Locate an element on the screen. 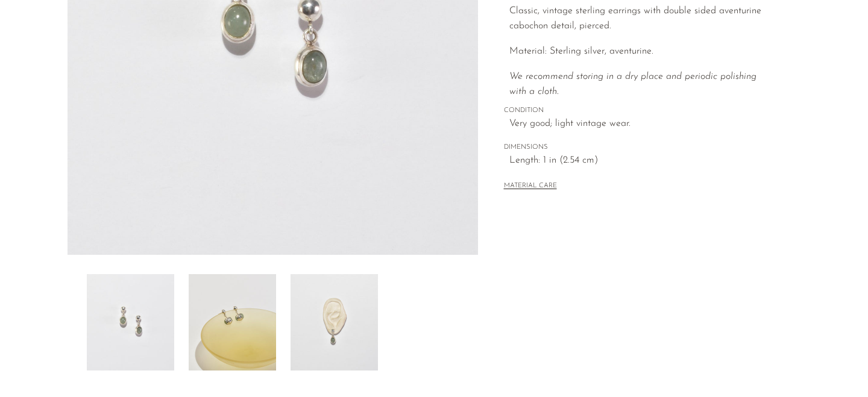 The width and height of the screenshot is (868, 397). button: MATERIAL CARE is located at coordinates (530, 186).